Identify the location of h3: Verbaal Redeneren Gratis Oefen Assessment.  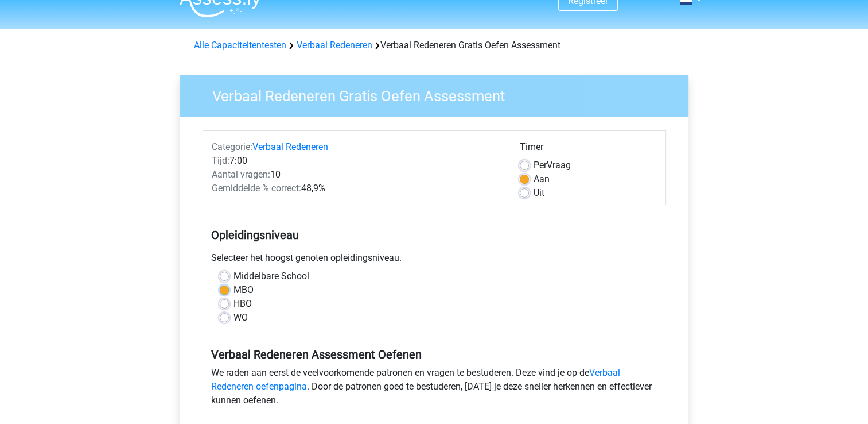
(439, 93).